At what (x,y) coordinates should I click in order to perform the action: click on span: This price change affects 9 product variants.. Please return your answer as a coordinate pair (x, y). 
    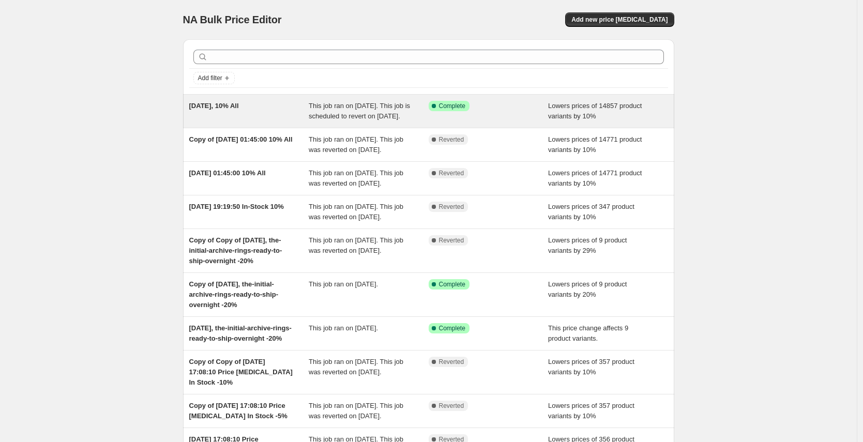
    Looking at the image, I should click on (588, 333).